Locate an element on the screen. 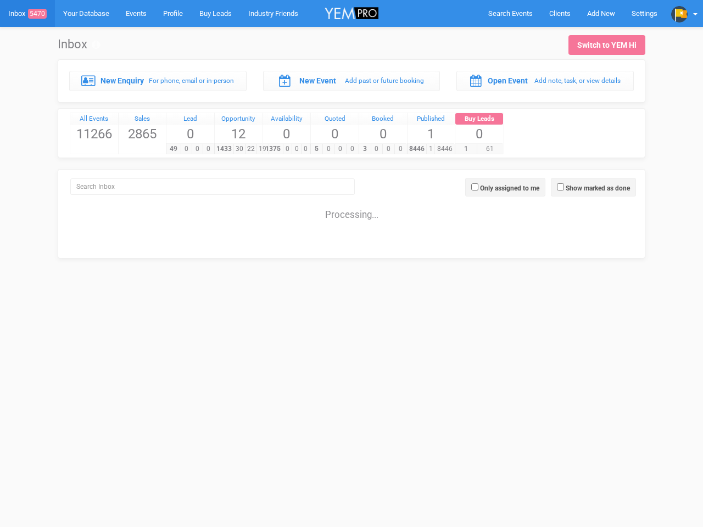 Image resolution: width=703 pixels, height=527 pixels. a: Availability is located at coordinates (287, 119).